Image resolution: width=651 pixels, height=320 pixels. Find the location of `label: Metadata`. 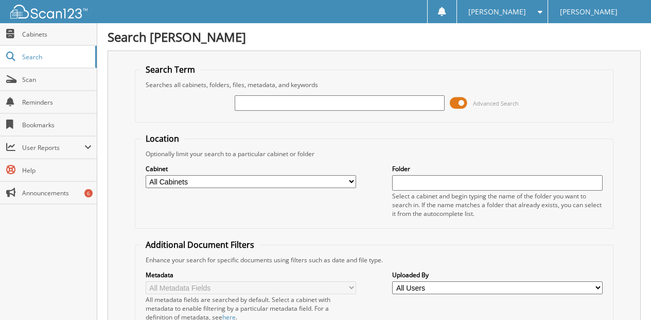

label: Metadata is located at coordinates (251, 274).